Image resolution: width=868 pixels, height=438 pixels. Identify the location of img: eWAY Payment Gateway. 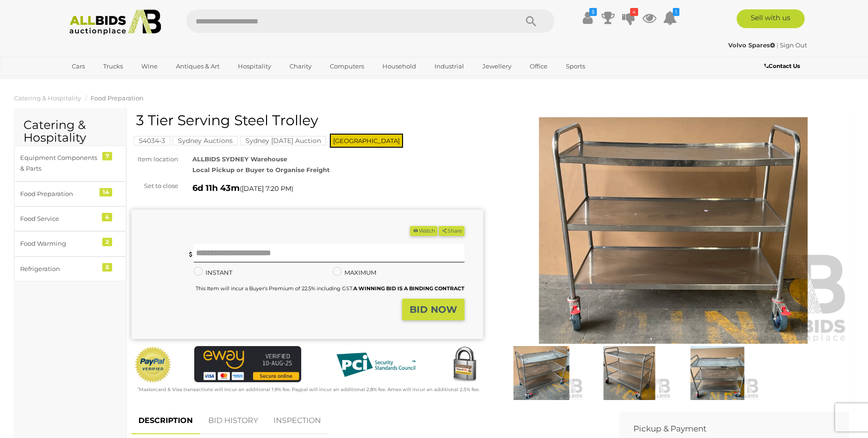
(248, 364).